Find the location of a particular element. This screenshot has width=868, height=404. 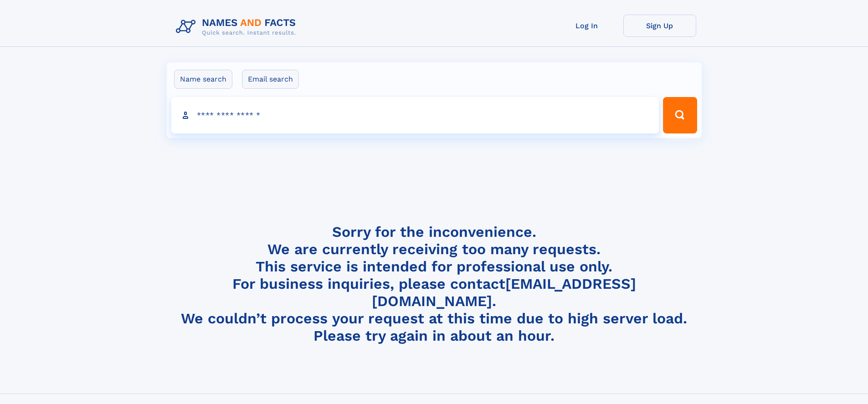

input: search input is located at coordinates (415, 115).